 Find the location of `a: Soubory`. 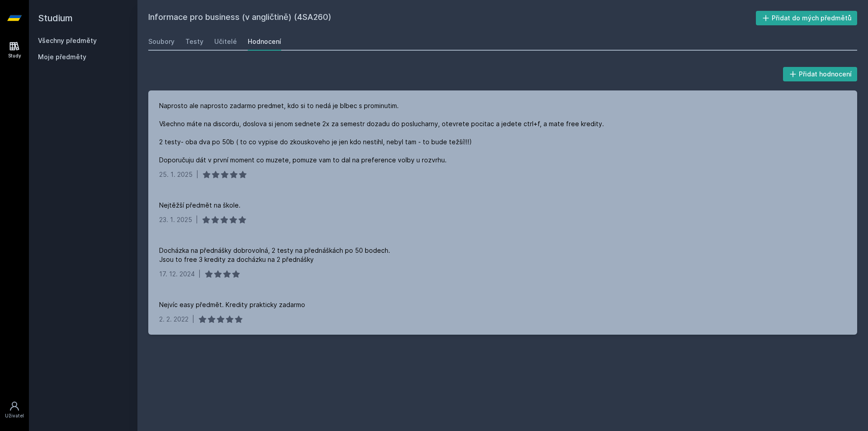

a: Soubory is located at coordinates (162, 42).